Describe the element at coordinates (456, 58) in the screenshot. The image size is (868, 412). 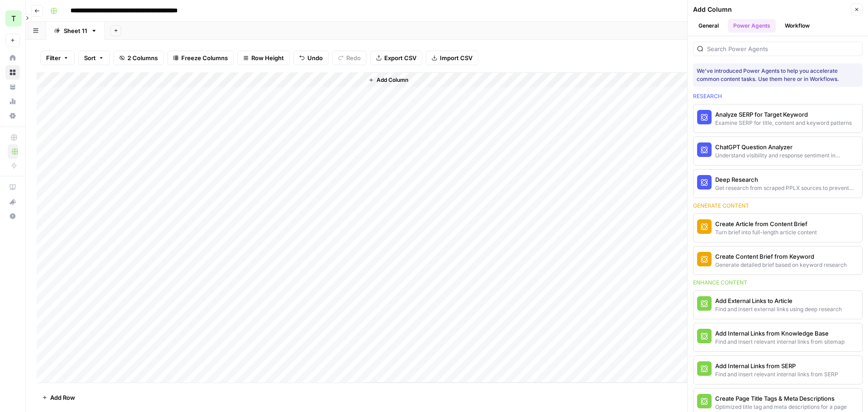
I see `span: Import CSV` at that location.